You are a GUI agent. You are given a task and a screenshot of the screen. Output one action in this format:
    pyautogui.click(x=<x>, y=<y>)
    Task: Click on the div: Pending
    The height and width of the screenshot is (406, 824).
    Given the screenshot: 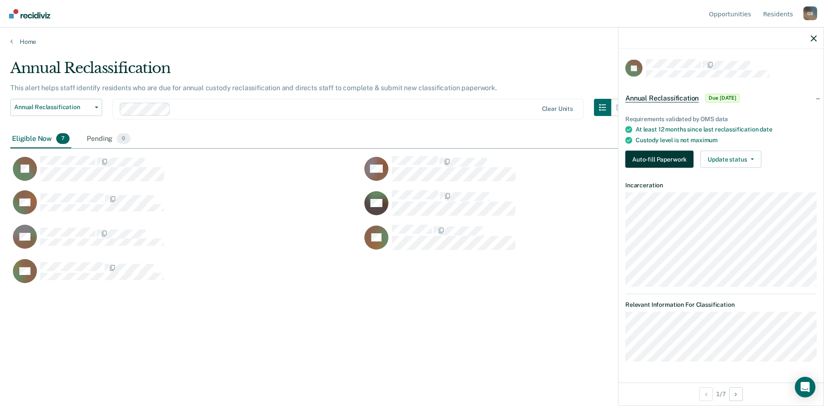 What is the action you would take?
    pyautogui.click(x=108, y=139)
    